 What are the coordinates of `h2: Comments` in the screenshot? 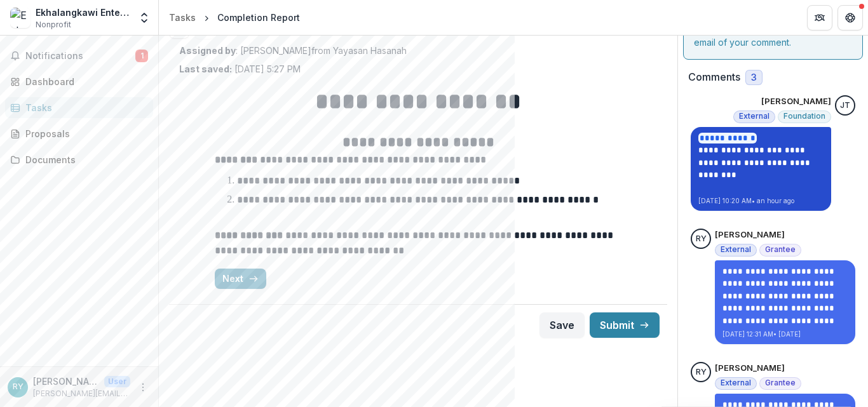 It's located at (714, 77).